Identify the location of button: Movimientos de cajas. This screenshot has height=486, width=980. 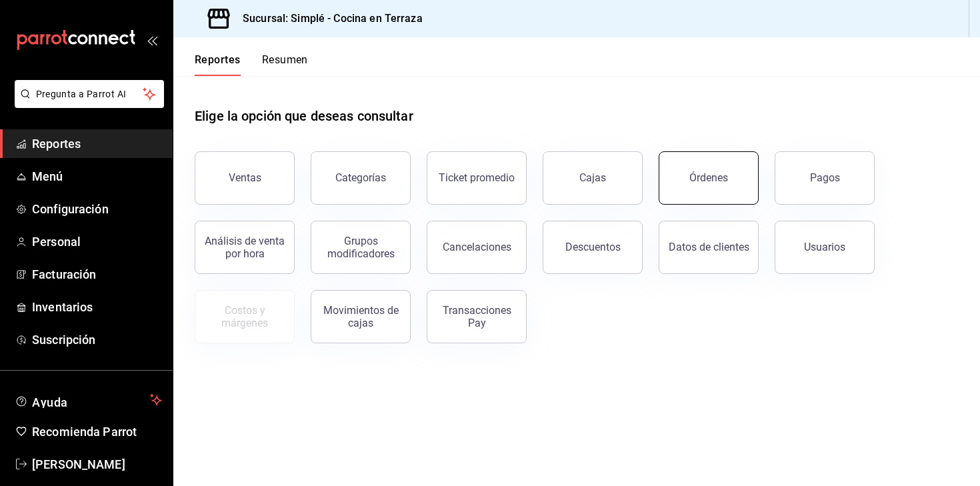
(361, 316).